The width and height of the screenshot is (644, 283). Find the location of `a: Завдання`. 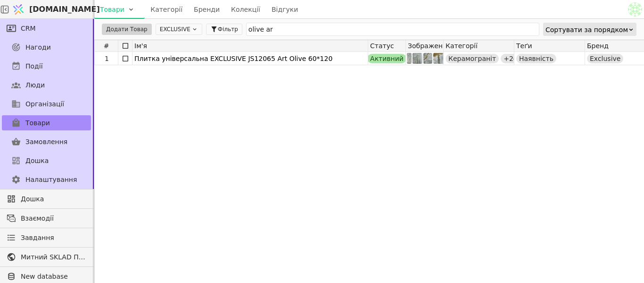

a: Завдання is located at coordinates (47, 237).